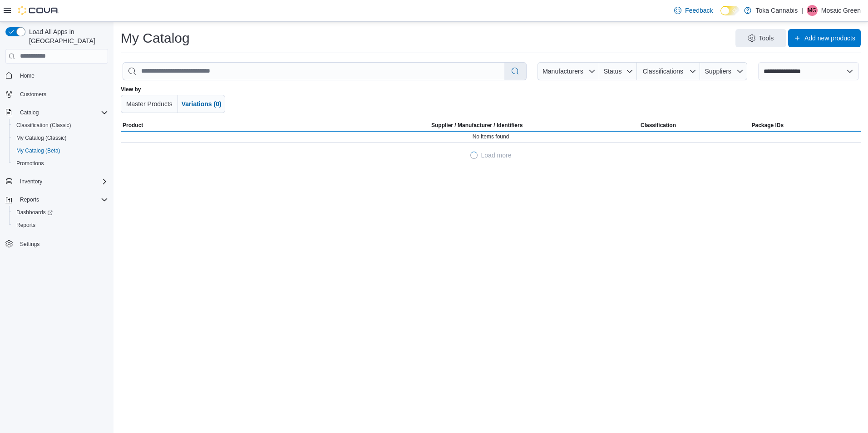 The width and height of the screenshot is (868, 433). I want to click on div: Mosaic Green, so click(812, 11).